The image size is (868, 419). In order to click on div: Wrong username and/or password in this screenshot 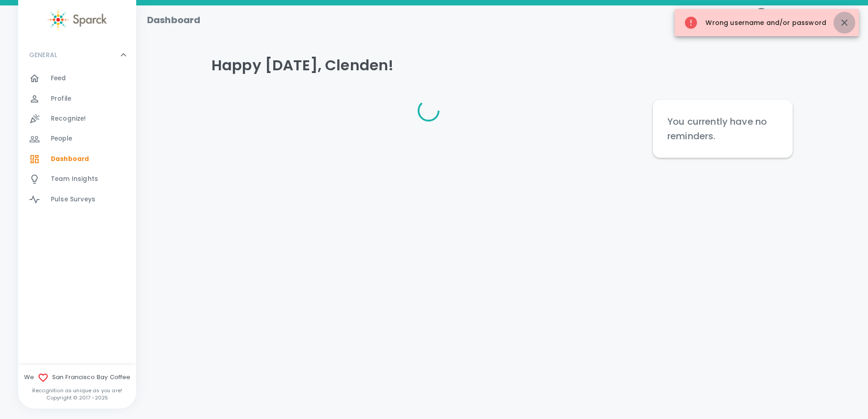, I will do `click(755, 23)`.